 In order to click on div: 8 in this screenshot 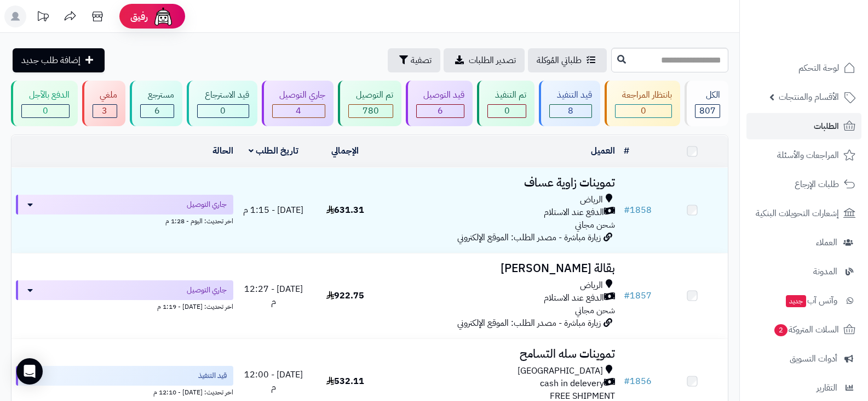, I will do `click(571, 111)`.